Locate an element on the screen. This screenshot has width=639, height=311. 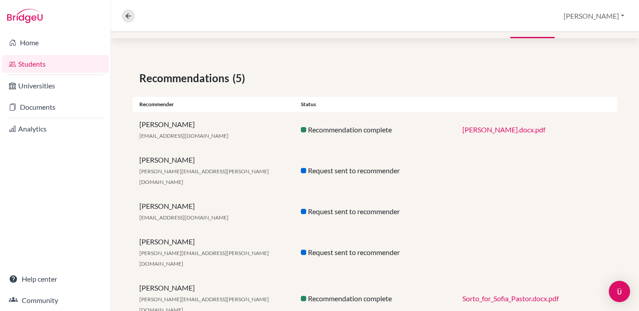
div: Status is located at coordinates (375, 104).